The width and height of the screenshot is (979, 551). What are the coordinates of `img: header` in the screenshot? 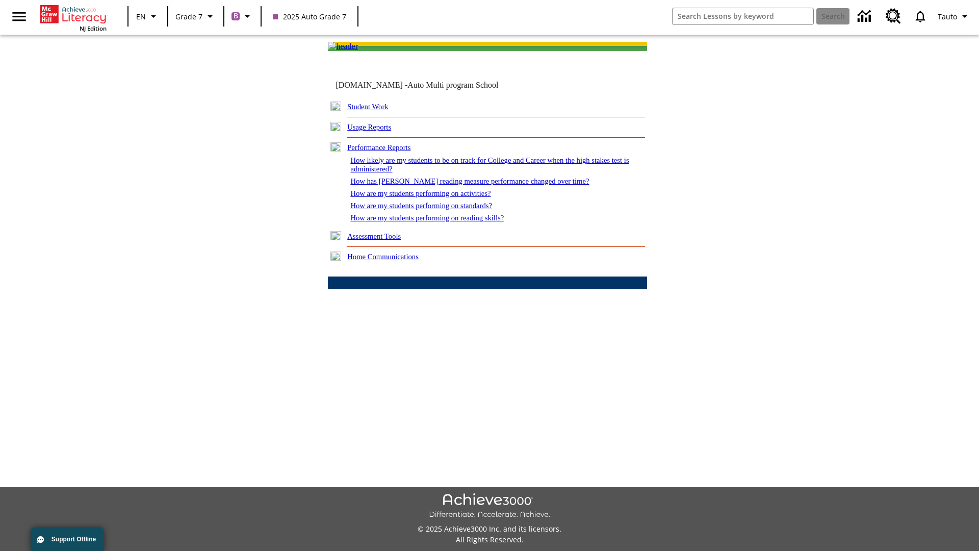 It's located at (343, 46).